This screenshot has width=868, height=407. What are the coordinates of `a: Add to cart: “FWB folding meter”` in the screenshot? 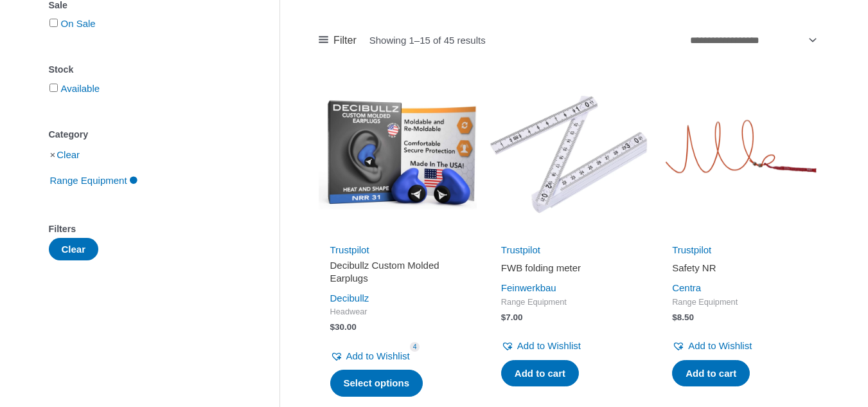 It's located at (540, 374).